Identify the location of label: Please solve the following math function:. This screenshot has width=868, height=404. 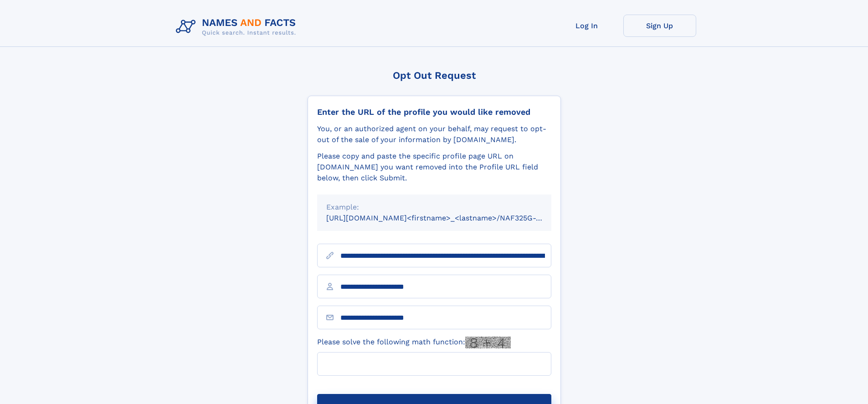
(413, 343).